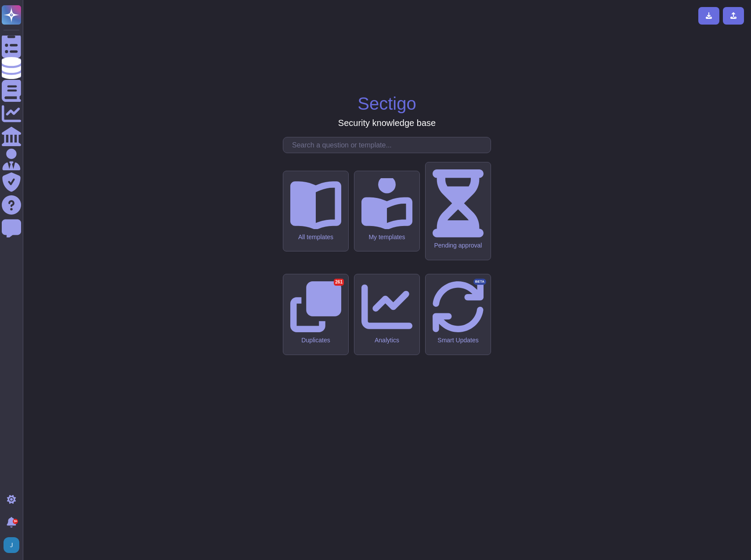 The width and height of the screenshot is (751, 560). What do you see at coordinates (315, 237) in the screenshot?
I see `div: All templates` at bounding box center [315, 237].